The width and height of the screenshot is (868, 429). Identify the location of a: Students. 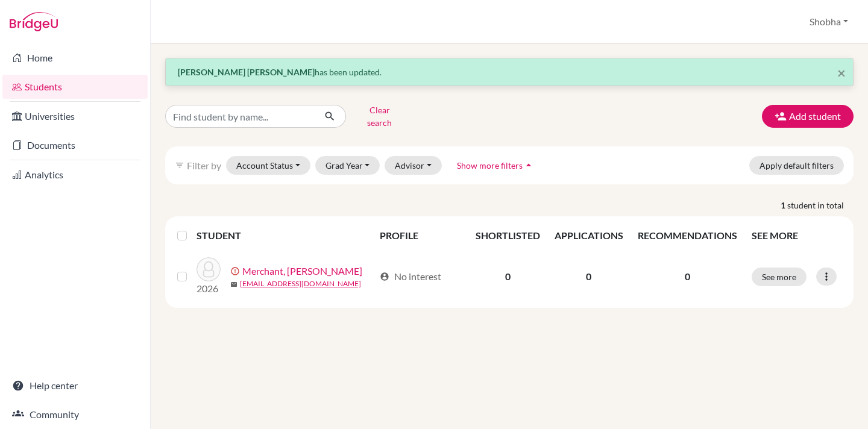
(75, 87).